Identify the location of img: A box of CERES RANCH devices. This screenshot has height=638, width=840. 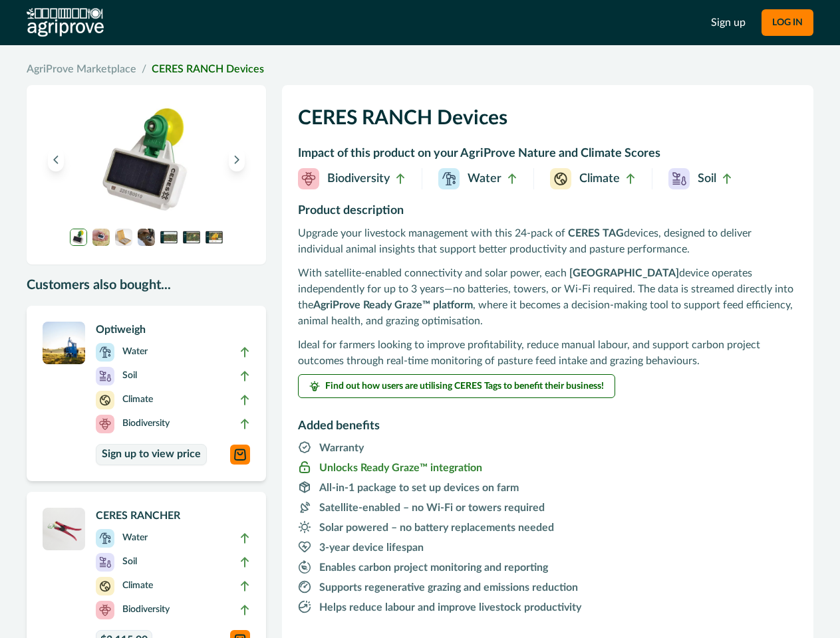
(124, 238).